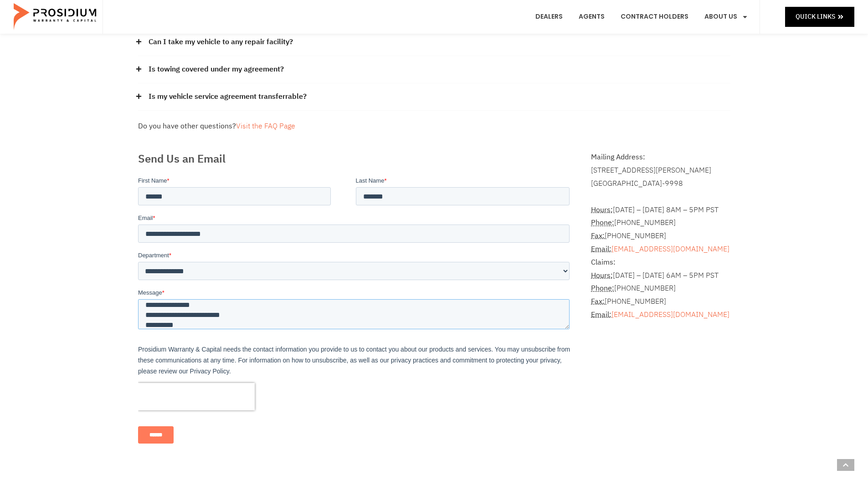 This screenshot has width=868, height=485. What do you see at coordinates (232, 4) in the screenshot?
I see `span: Last Name` at bounding box center [232, 4].